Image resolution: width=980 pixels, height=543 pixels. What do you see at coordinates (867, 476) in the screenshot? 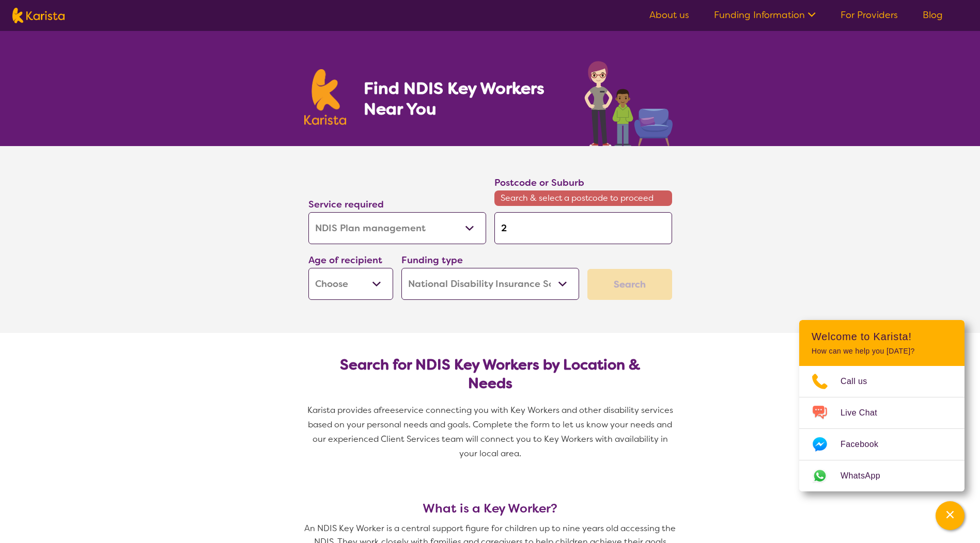
I see `span: WhatsApp` at bounding box center [867, 476].